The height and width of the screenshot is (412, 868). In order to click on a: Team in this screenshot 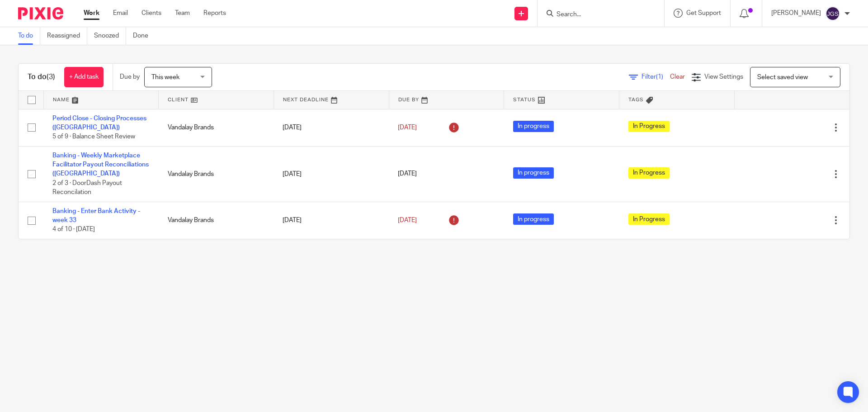, I will do `click(182, 13)`.